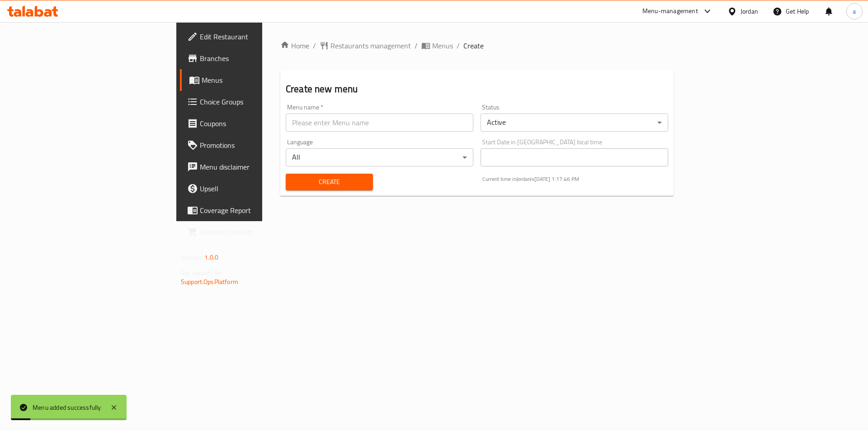  What do you see at coordinates (257, 37) in the screenshot?
I see `span: Edit Restaurant` at bounding box center [257, 37].